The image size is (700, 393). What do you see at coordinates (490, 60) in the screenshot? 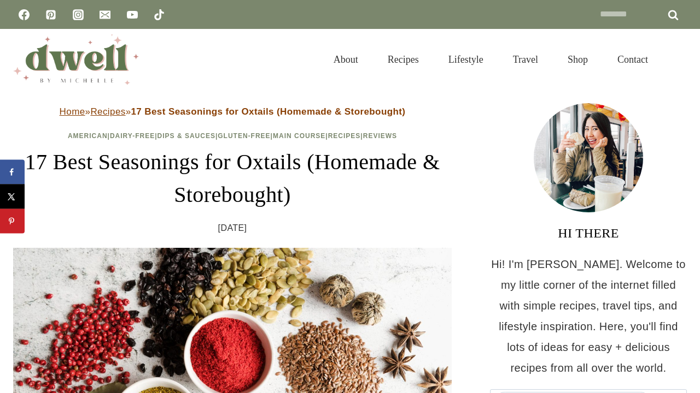
I see `nav: Primary Navigation` at bounding box center [490, 60].